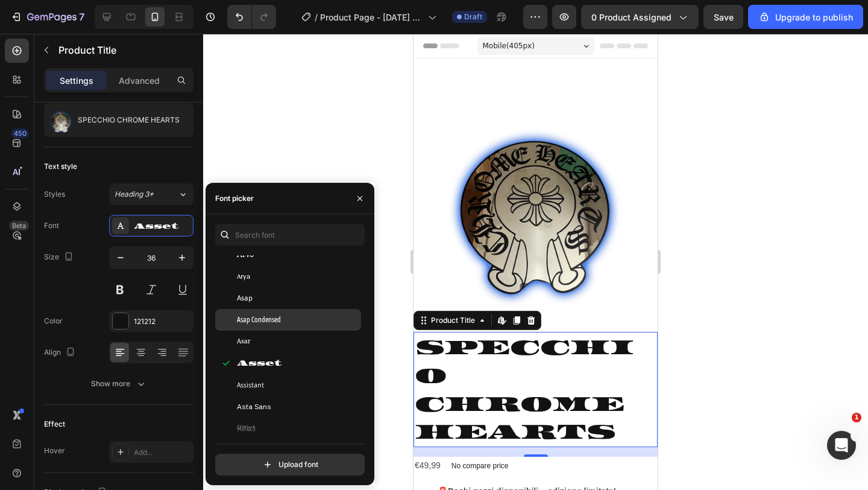 The image size is (868, 490). I want to click on span: Heading 3*, so click(134, 194).